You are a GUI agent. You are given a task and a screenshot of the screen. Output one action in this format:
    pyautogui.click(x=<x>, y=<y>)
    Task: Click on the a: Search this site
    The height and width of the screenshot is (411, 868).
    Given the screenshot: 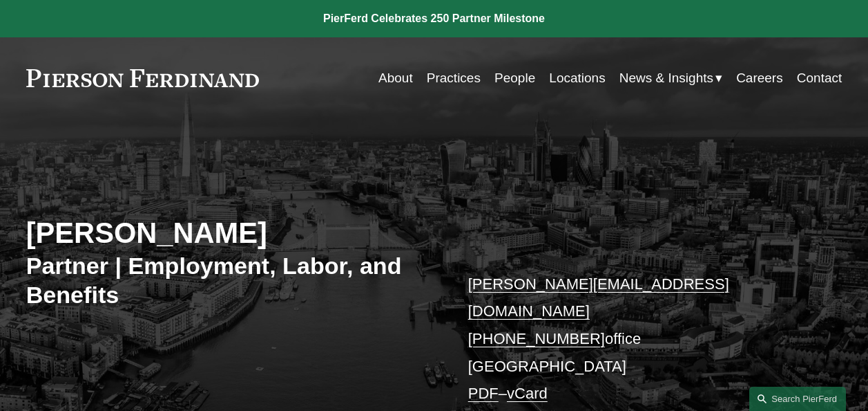 What is the action you would take?
    pyautogui.click(x=798, y=399)
    